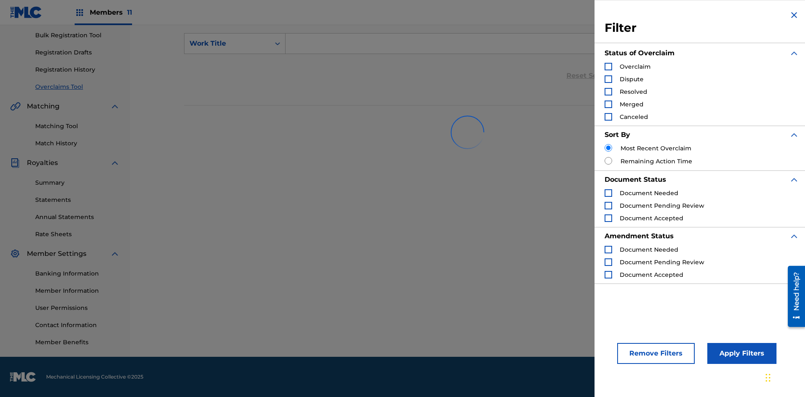 The image size is (805, 397). I want to click on button: Remove Filters, so click(656, 354).